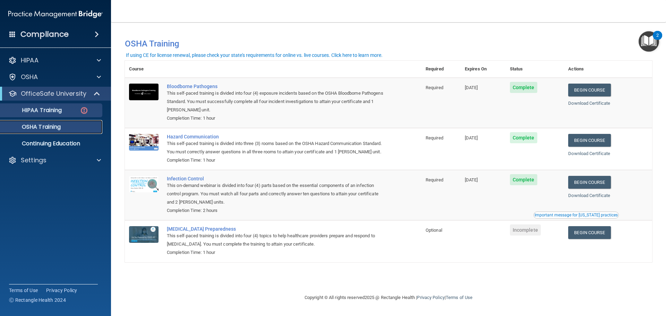  Describe the element at coordinates (608, 69) in the screenshot. I see `th: Actions` at that location.